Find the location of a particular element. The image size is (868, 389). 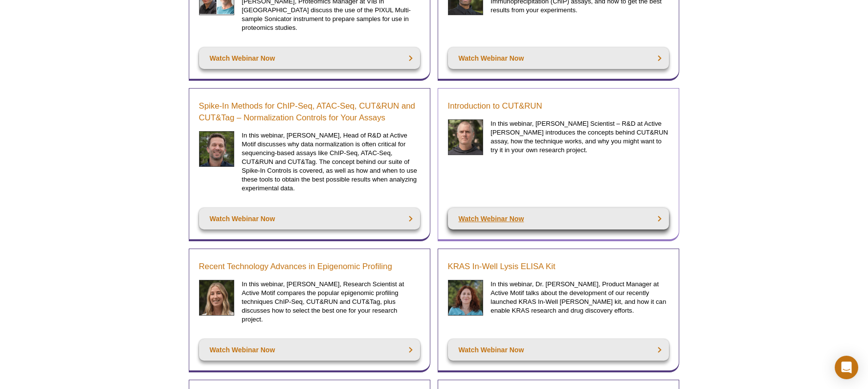

a: Spike-In Methods for ChIP-Seq, ATAC-Seq, CUT&RUN and CUT&Tag – Normalization Controls for Your As... is located at coordinates (309, 112).